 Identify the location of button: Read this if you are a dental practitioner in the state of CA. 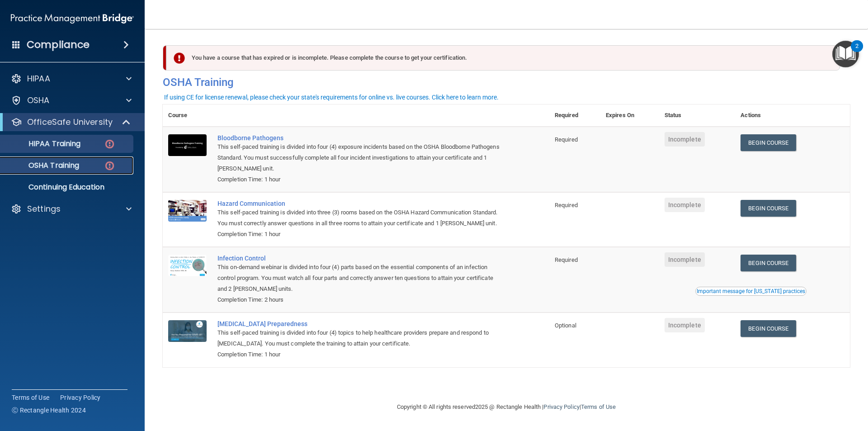
(751, 292).